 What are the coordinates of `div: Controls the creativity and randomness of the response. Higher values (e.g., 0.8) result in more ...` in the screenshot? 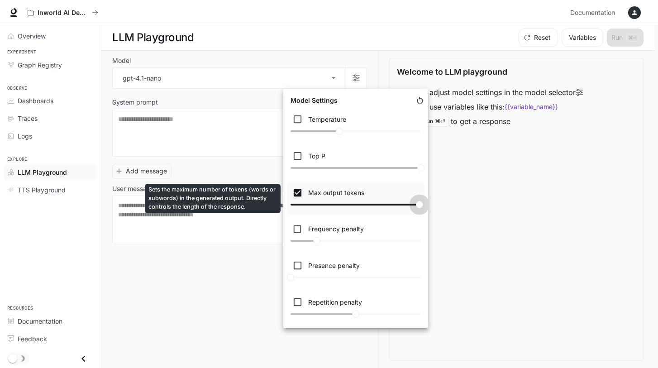 It's located at (356, 125).